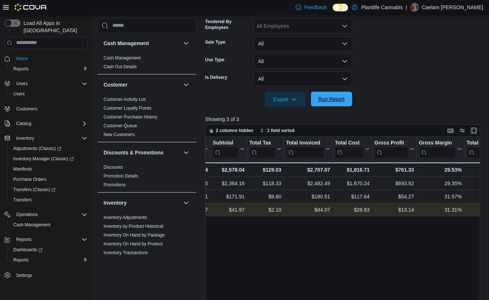  I want to click on a: Customer Loyalty Points, so click(127, 108).